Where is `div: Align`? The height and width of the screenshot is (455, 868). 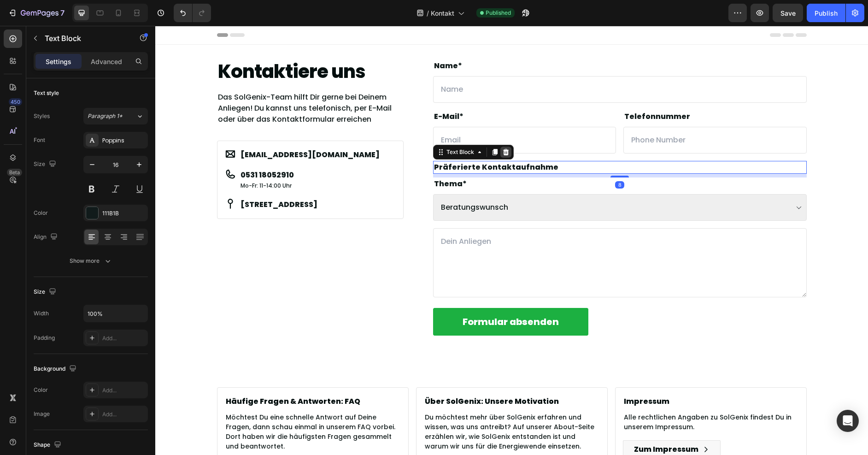
div: Align is located at coordinates (46, 237).